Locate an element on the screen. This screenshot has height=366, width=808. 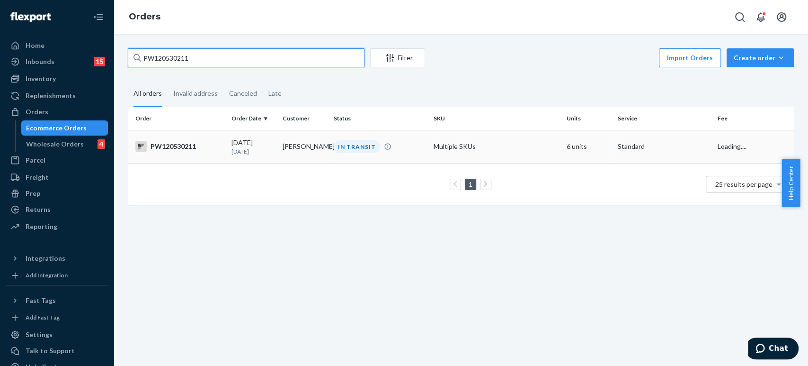
button: Help Center is located at coordinates (791, 183).